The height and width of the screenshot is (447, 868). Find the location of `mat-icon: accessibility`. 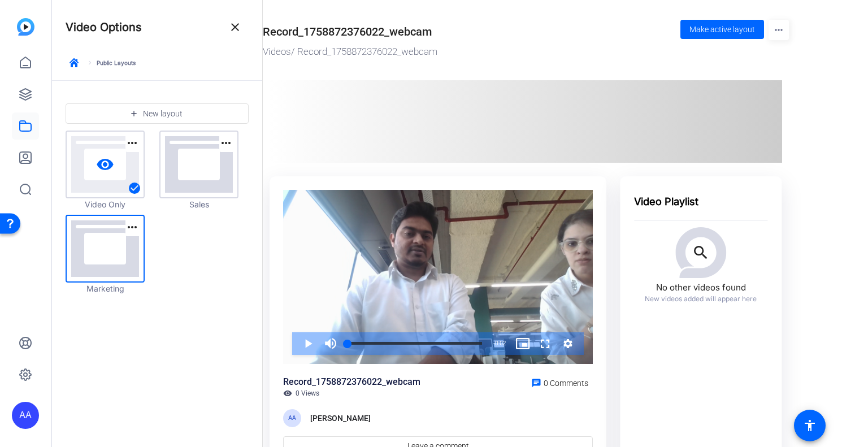

mat-icon: accessibility is located at coordinates (810, 425).